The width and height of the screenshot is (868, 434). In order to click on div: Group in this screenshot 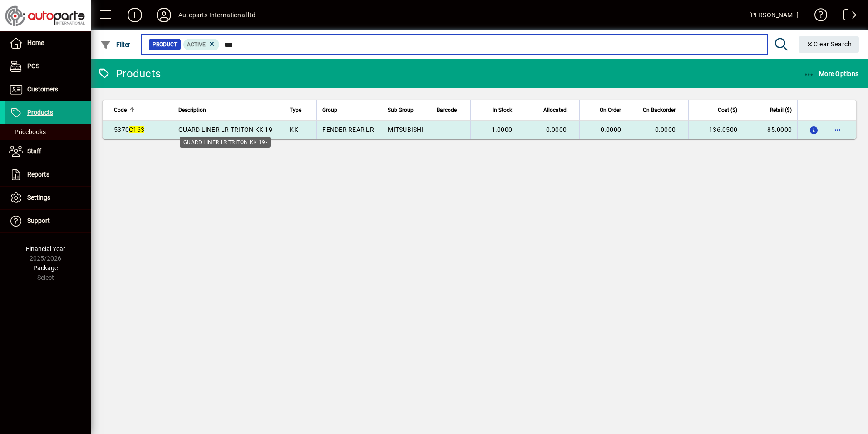, I will do `click(349, 110)`.